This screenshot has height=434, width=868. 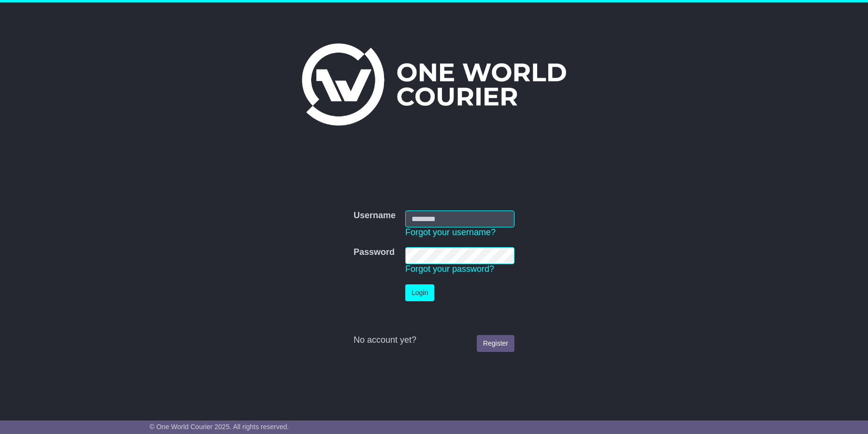 I want to click on a: Forgot your password?, so click(x=449, y=269).